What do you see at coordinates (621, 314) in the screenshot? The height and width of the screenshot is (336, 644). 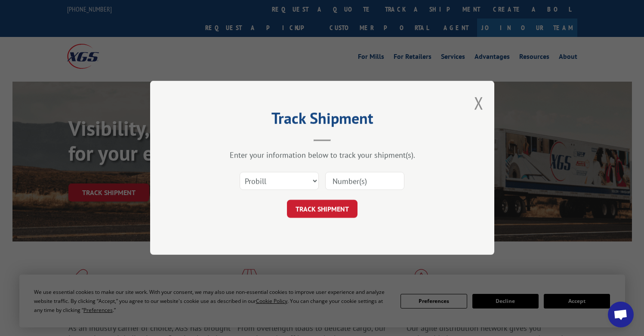 I see `div: Open chat` at bounding box center [621, 314].